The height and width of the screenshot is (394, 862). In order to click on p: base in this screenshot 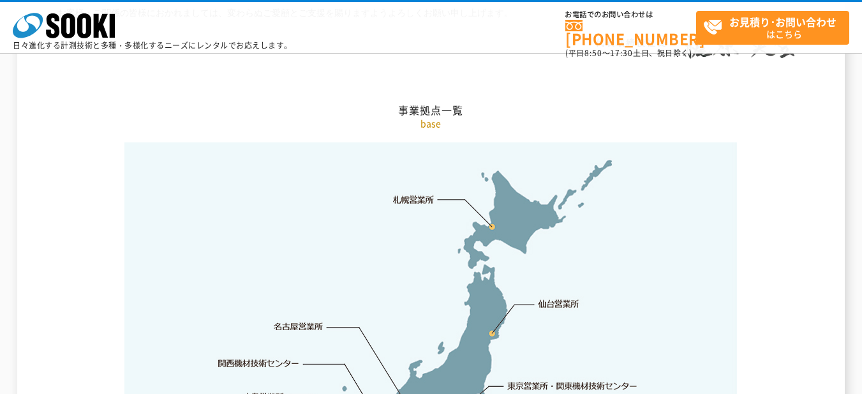, I will do `click(431, 123)`.